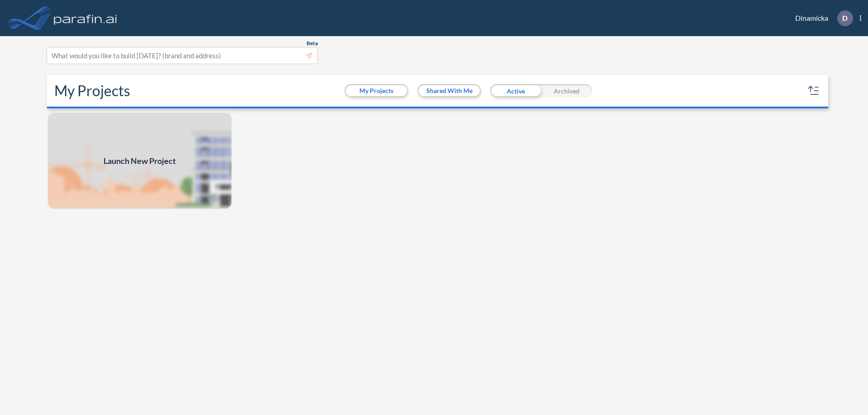 The width and height of the screenshot is (868, 415). Describe the element at coordinates (92, 91) in the screenshot. I see `h2: My Projects` at that location.